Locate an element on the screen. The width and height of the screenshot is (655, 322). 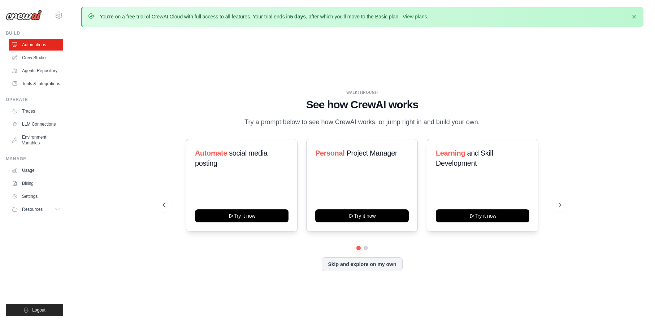
span: Personal is located at coordinates (329, 153).